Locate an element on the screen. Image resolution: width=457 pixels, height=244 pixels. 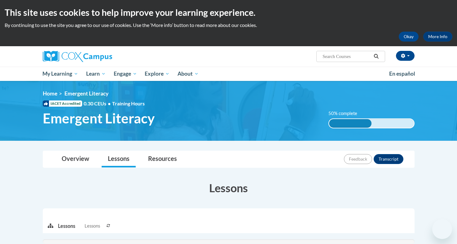
span: IACET Accredited is located at coordinates (62, 104).